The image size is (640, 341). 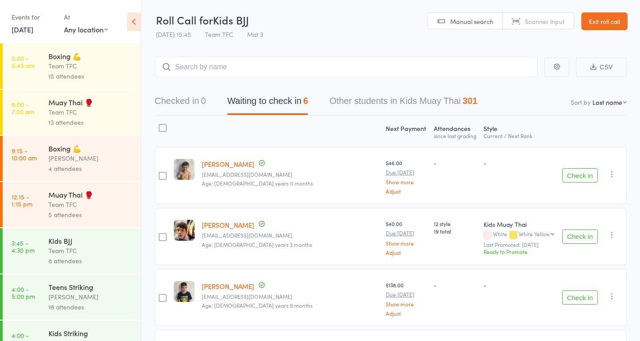 What do you see at coordinates (601, 67) in the screenshot?
I see `button: CSV` at bounding box center [601, 67].